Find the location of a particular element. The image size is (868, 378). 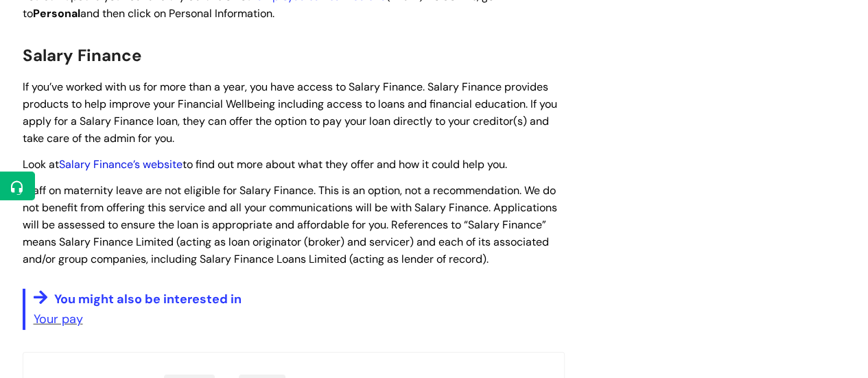

span: Staff on maternity leave are not eligible for Salary Finance. This is an option, not a recommenda... is located at coordinates (289, 224).